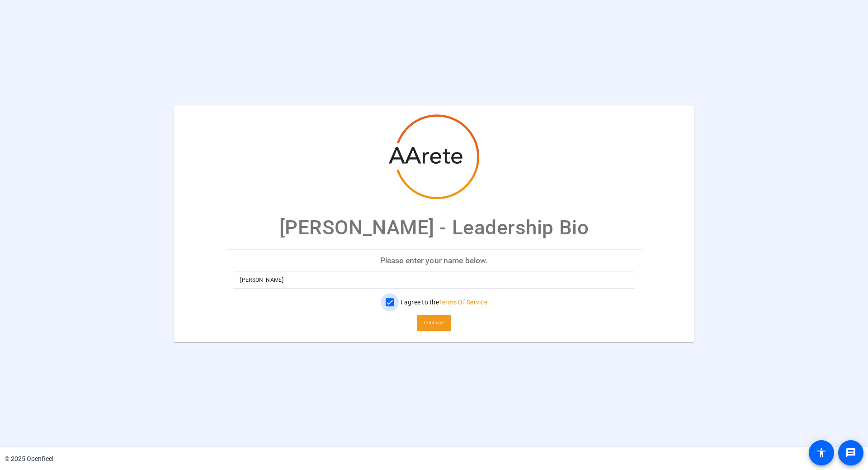  What do you see at coordinates (434, 280) in the screenshot?
I see `input: Enter your name` at bounding box center [434, 280].